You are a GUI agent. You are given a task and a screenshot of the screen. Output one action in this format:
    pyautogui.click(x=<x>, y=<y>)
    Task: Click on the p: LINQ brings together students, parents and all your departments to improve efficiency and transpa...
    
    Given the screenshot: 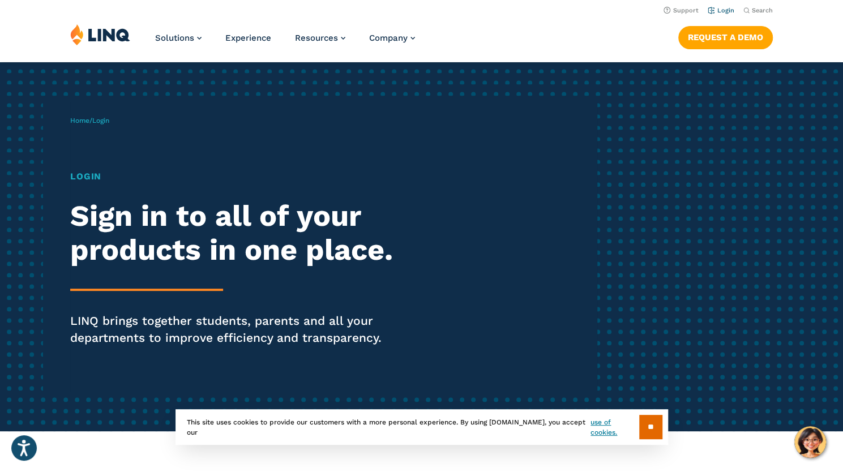 What is the action you would take?
    pyautogui.click(x=233, y=329)
    